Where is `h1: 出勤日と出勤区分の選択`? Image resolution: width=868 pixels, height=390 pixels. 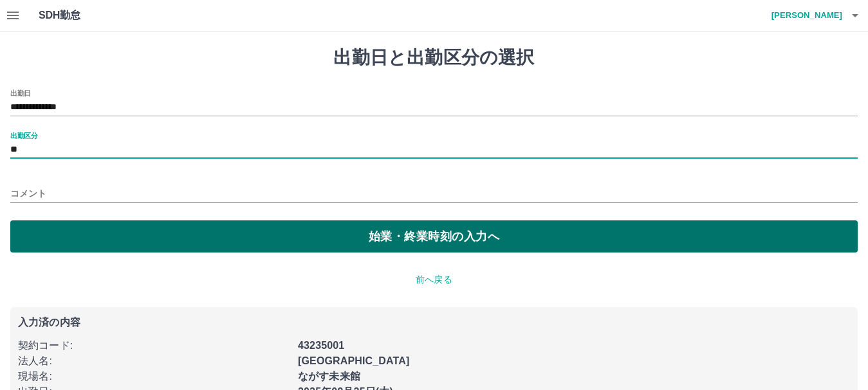
h1: 出勤日と出勤区分の選択 is located at coordinates (434, 58).